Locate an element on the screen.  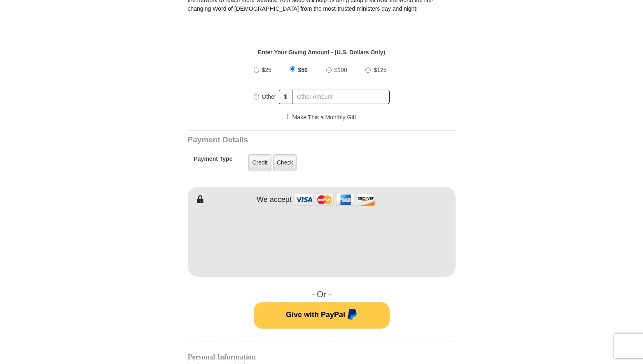
span: $50 is located at coordinates (302, 70).